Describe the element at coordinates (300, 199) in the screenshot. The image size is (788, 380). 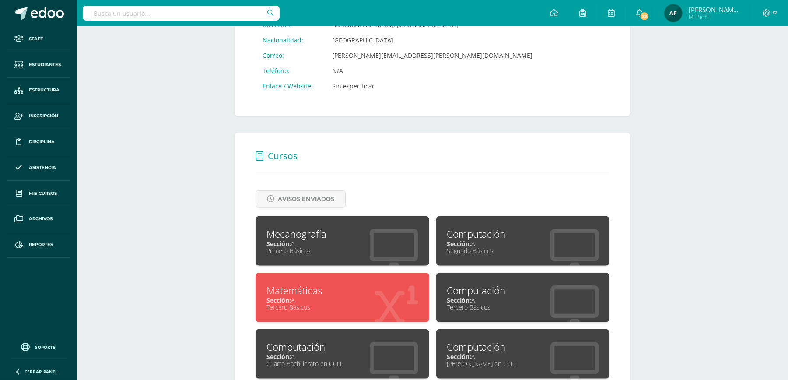
I see `a: Avisos Enviados` at that location.